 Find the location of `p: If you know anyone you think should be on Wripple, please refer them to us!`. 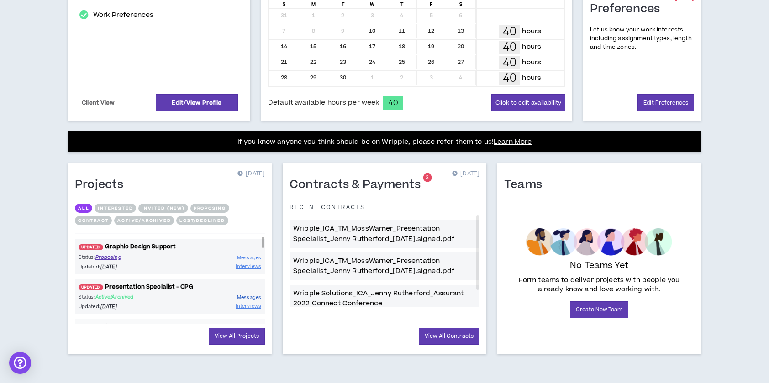

p: If you know anyone you think should be on Wripple, please refer them to us! is located at coordinates (384, 142).